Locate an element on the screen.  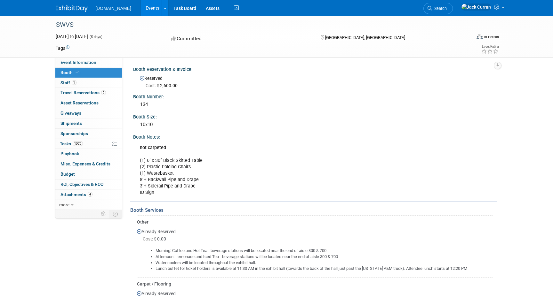
div: Committed is located at coordinates (240, 39).